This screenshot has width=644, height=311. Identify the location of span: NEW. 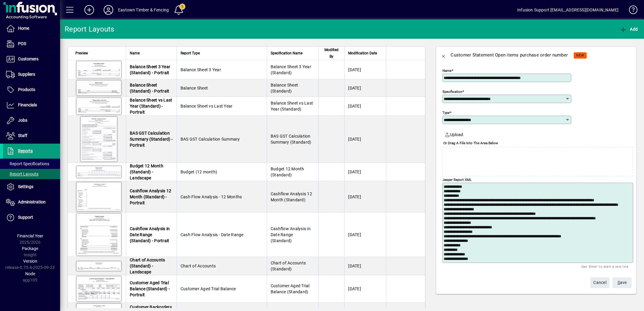
(580, 55).